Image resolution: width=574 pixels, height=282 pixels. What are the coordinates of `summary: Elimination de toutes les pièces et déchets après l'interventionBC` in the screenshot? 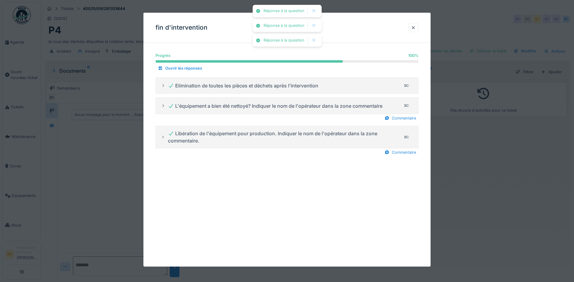 It's located at (287, 86).